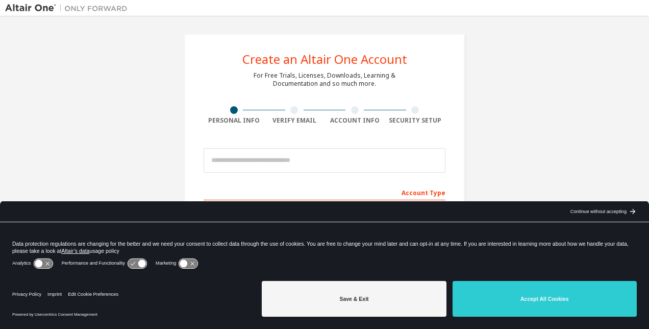  What do you see at coordinates (69, 8) in the screenshot?
I see `img: Altair One` at bounding box center [69, 8].